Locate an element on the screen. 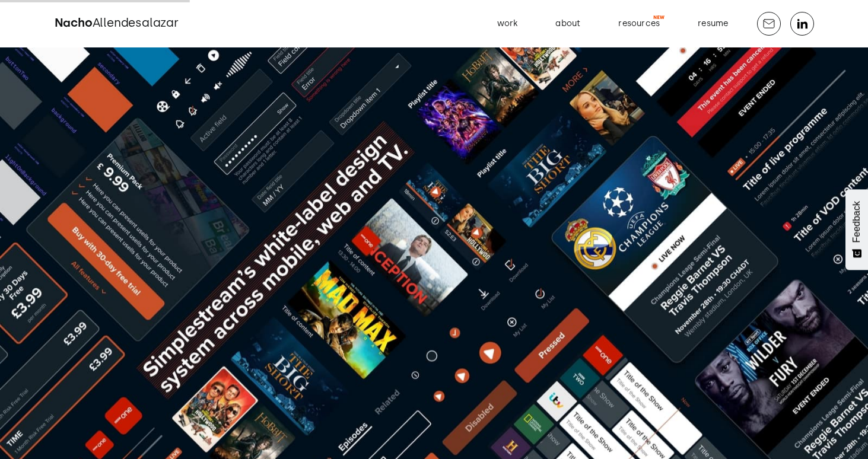 Image resolution: width=868 pixels, height=459 pixels. div: resources is located at coordinates (639, 24).